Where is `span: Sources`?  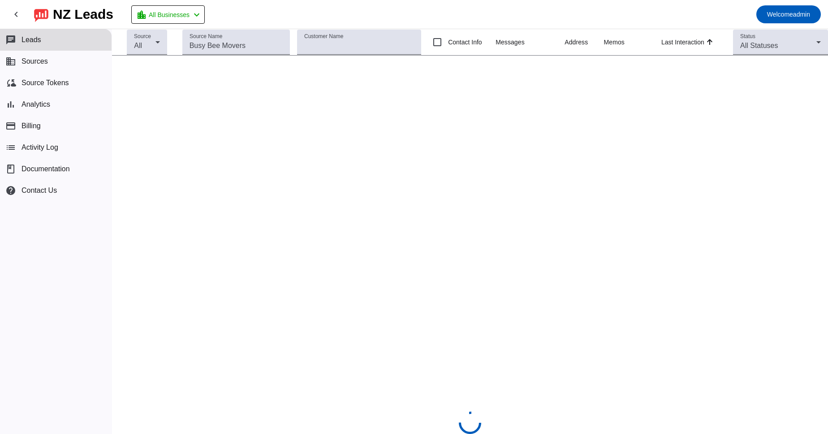
span: Sources is located at coordinates (34, 61).